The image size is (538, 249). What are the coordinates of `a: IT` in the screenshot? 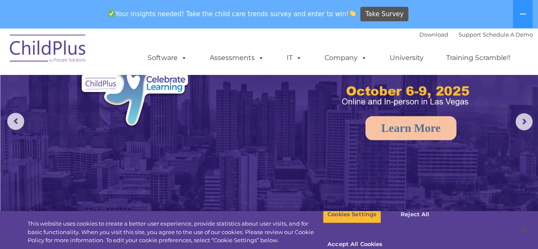 It's located at (294, 58).